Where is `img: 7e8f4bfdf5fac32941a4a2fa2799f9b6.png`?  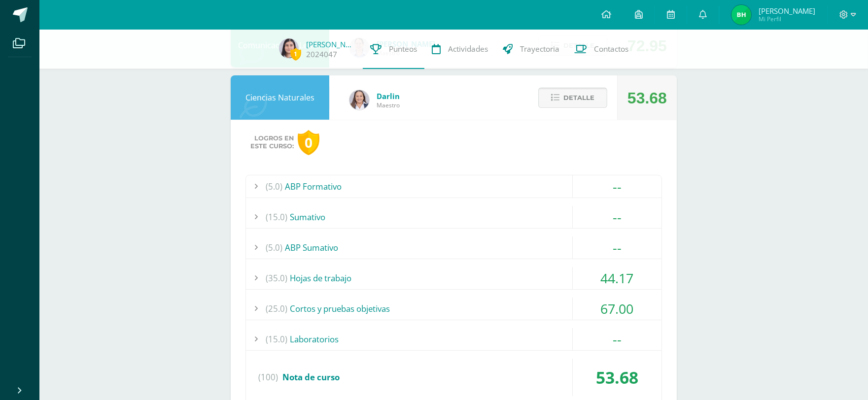
img: 7e8f4bfdf5fac32941a4a2fa2799f9b6.png is located at coordinates (741, 14).